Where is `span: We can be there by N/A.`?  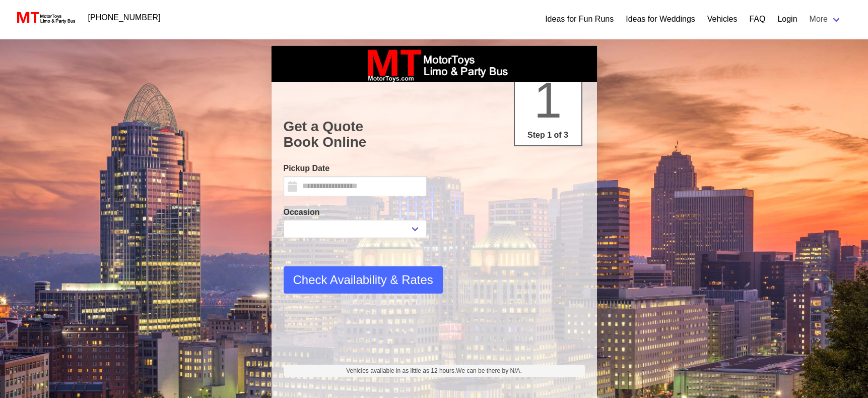 span: We can be there by N/A. is located at coordinates (489, 371).